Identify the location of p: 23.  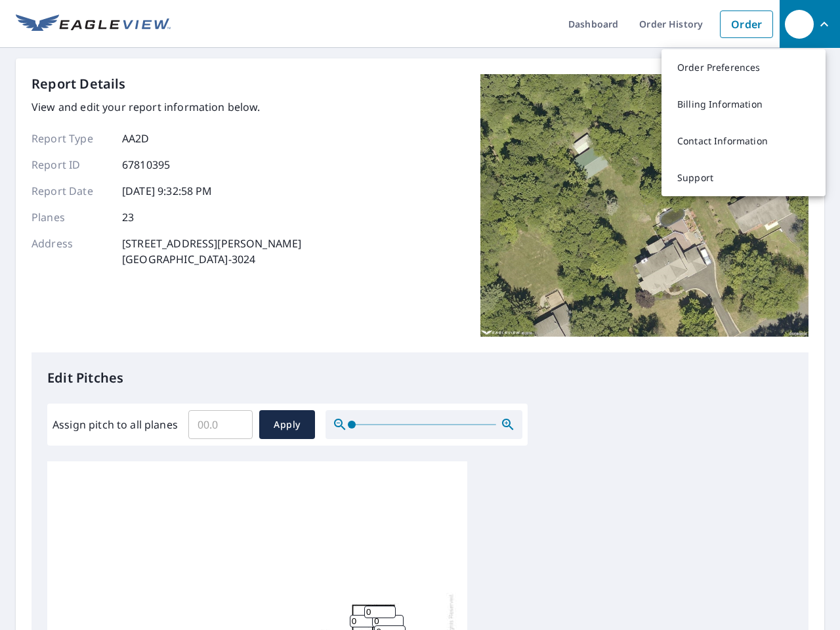
(128, 217).